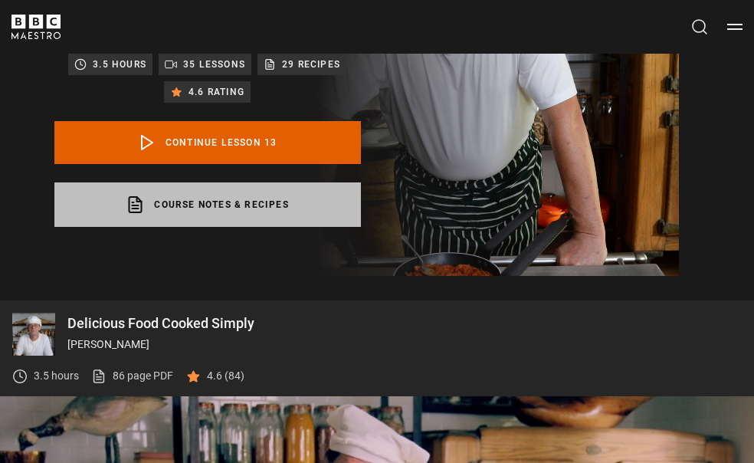 The height and width of the screenshot is (463, 754). Describe the element at coordinates (735, 27) in the screenshot. I see `button: Toggle navigation` at that location.